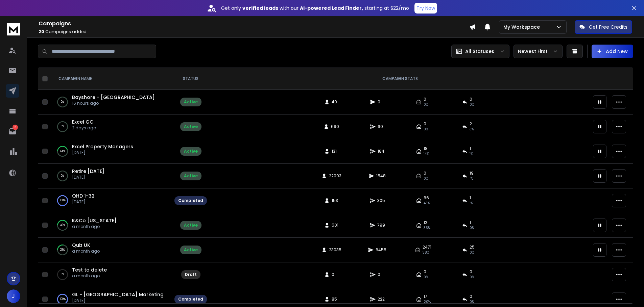 The width and height of the screenshot is (644, 307). What do you see at coordinates (84, 128) in the screenshot?
I see `p: 2 days ago` at bounding box center [84, 128].